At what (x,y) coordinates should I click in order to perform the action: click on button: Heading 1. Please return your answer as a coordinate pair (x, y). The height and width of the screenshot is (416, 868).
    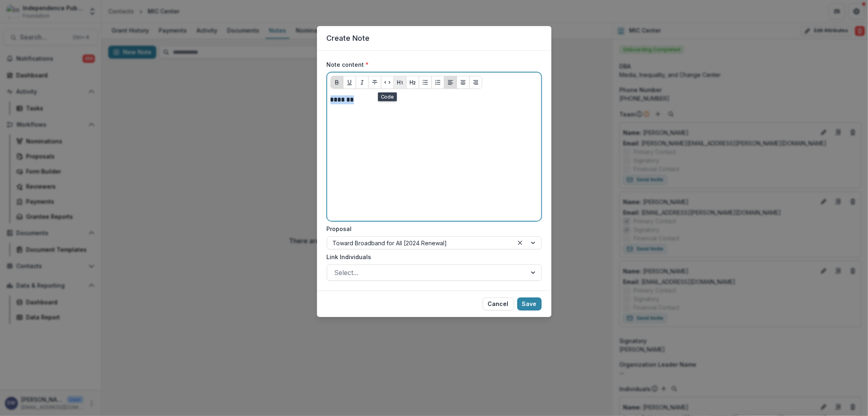
    Looking at the image, I should click on (400, 82).